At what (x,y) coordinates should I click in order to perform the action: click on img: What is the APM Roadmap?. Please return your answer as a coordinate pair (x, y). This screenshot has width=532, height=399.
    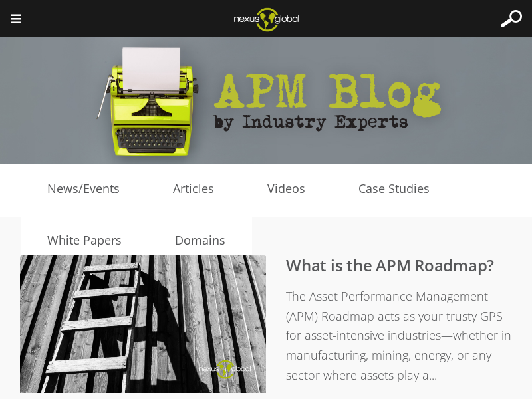
    Looking at the image, I should click on (143, 324).